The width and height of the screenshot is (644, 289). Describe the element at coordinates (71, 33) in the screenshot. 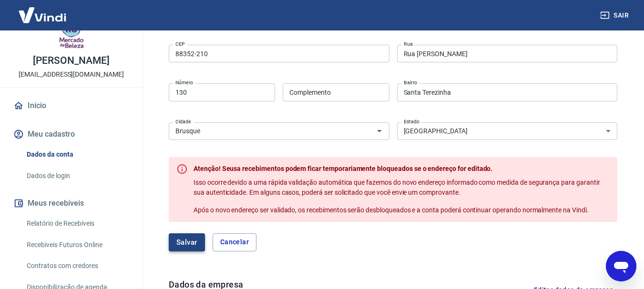

I see `img: b508c961-57f1-4894-971c-d5dc33f8c4ab.jpeg` at that location.